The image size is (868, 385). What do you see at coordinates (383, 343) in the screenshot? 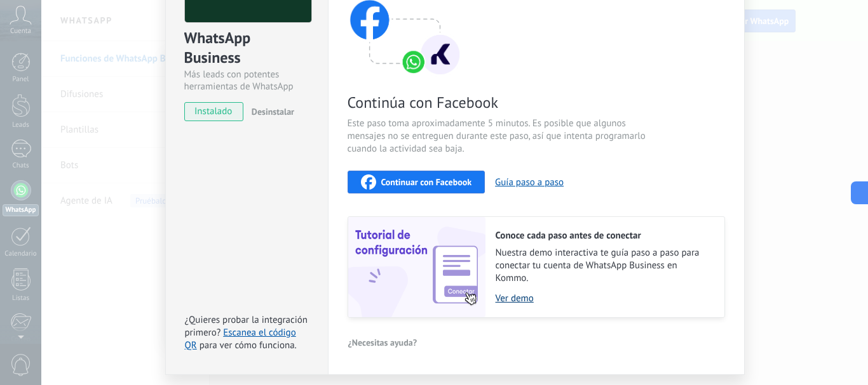
I see `span: ¿Necesitas ayuda?` at bounding box center [383, 343].